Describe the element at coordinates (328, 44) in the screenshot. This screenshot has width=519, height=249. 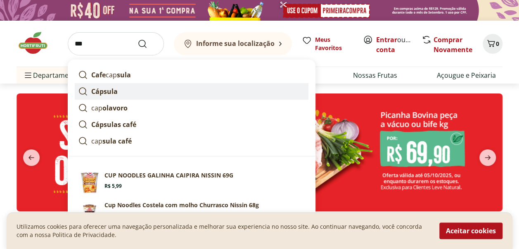
I see `a: Meus Favoritos` at that location.